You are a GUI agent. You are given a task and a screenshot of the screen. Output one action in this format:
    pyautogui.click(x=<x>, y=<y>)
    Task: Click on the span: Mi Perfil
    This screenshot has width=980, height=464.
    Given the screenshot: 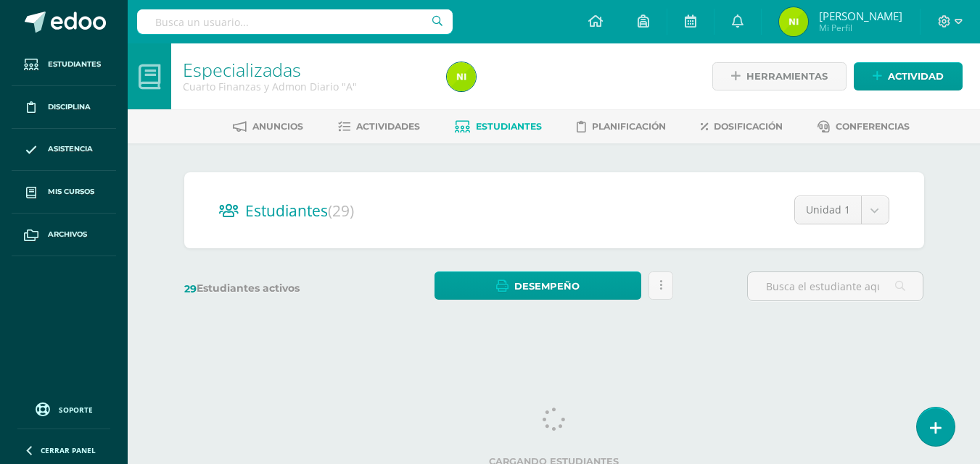 What is the action you would take?
    pyautogui.click(x=859, y=28)
    